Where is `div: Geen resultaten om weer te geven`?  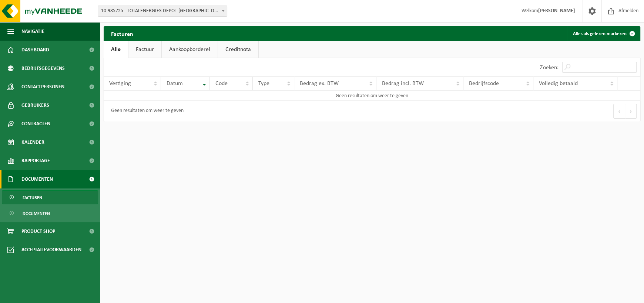 div: Geen resultaten om weer te geven is located at coordinates (146, 111).